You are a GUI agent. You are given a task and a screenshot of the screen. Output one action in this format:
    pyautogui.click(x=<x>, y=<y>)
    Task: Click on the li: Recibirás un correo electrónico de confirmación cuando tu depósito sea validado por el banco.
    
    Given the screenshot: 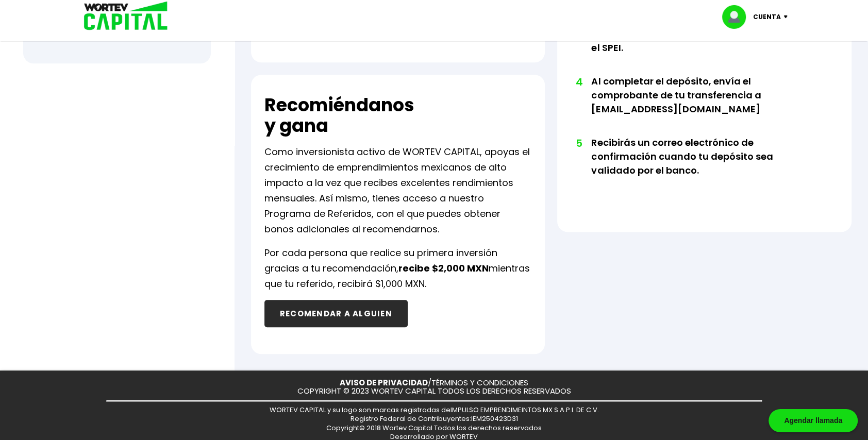 What is the action you would take?
    pyautogui.click(x=701, y=166)
    